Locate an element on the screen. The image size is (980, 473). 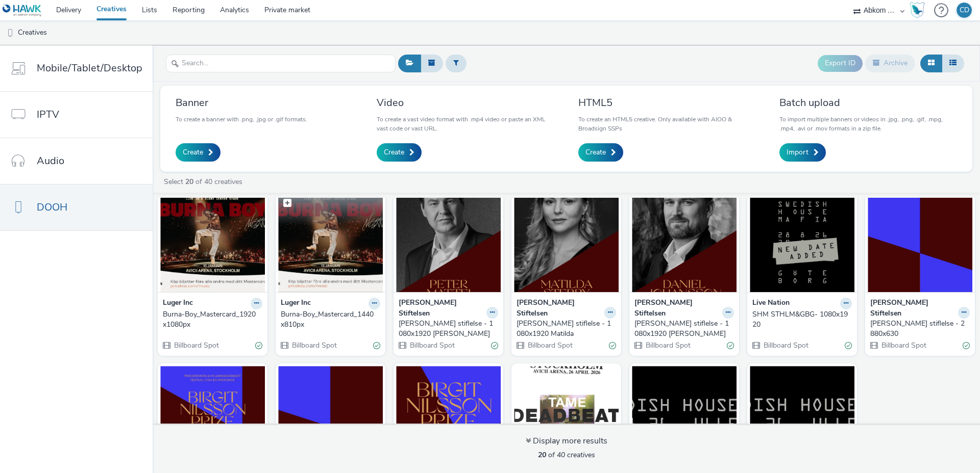
img: dooh is located at coordinates (10, 33).